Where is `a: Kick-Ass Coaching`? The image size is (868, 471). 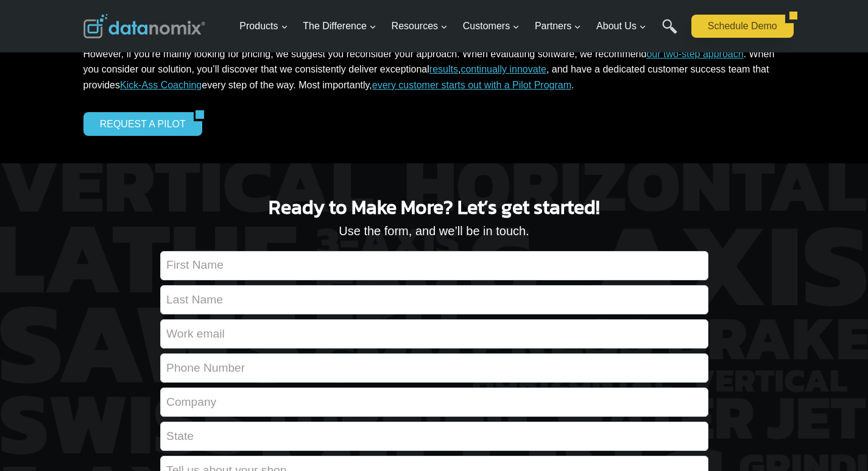
a: Kick-Ass Coaching is located at coordinates (161, 85).